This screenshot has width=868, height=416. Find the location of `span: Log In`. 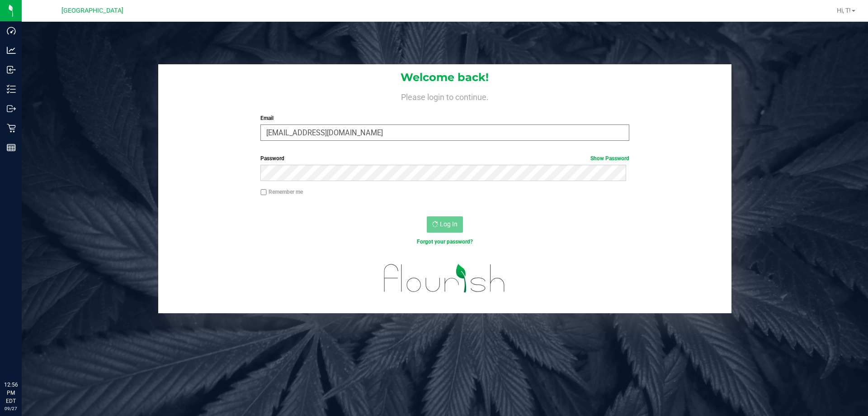

span: Log In is located at coordinates (449, 224).